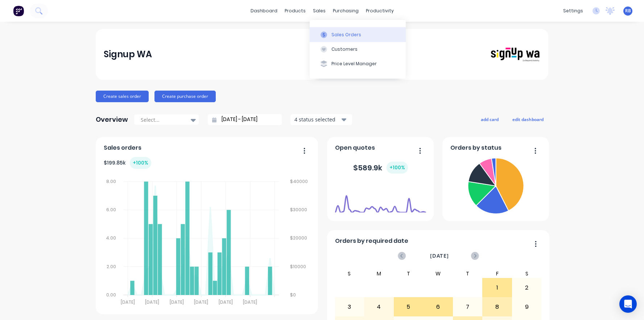  I want to click on tspan: 6.00, so click(111, 210).